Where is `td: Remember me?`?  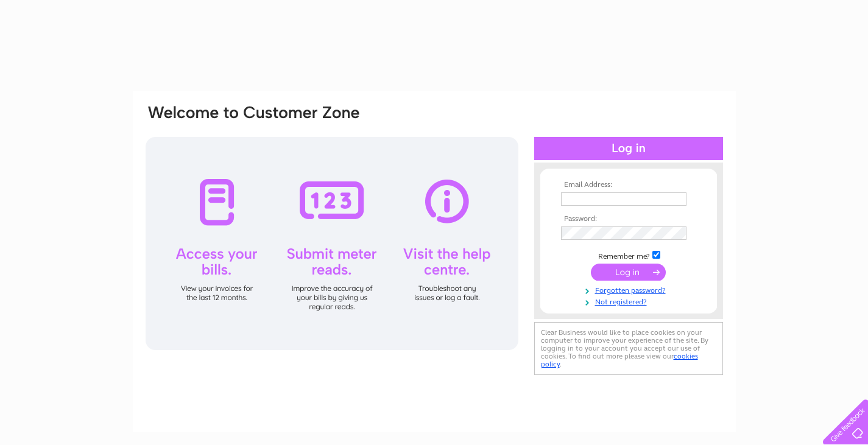 td: Remember me? is located at coordinates (629, 255).